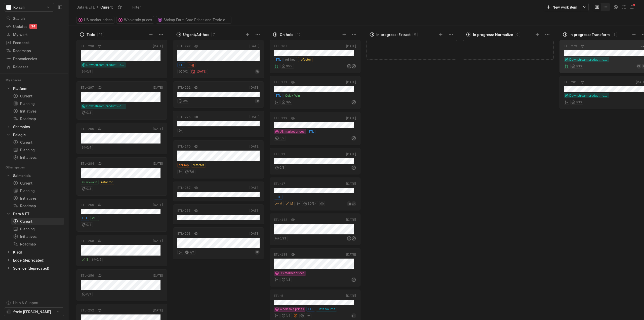 The image size is (644, 320). I want to click on div: Science (deprecated), so click(34, 268).